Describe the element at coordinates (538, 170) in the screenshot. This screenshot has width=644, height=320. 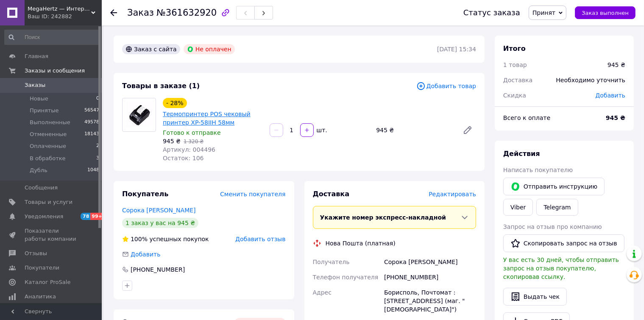
I see `span: Написать покупателю` at that location.